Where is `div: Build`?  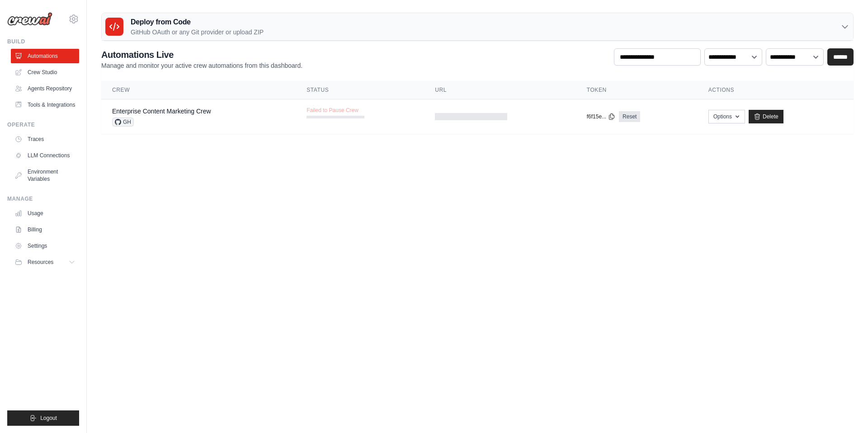
div: Build is located at coordinates (43, 41).